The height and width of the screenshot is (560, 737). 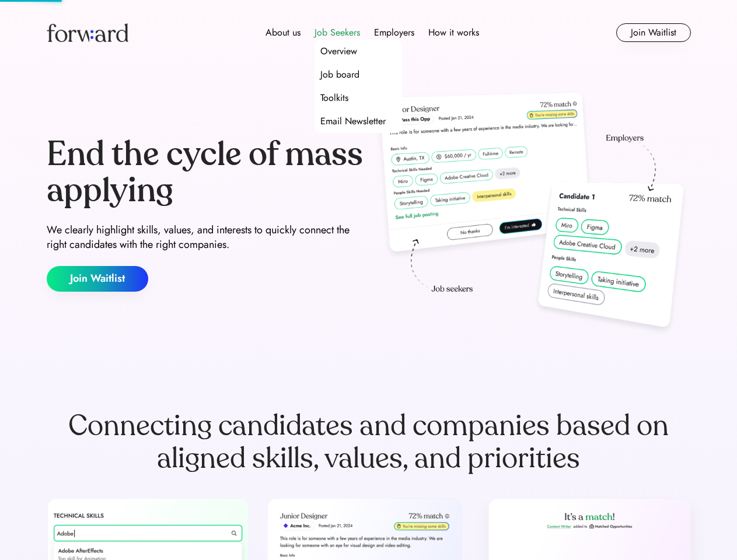 I want to click on div: Job board, so click(x=340, y=75).